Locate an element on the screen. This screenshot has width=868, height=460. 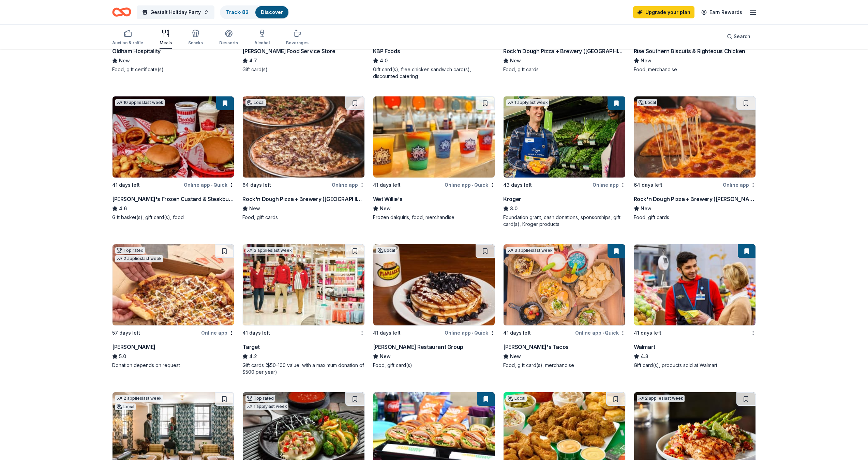
div: Wet Willie's is located at coordinates (388, 199).